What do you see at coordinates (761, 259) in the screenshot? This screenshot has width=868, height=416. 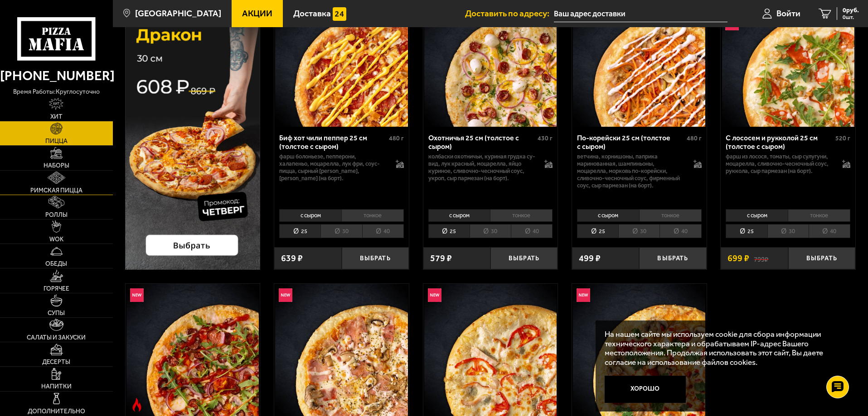 I see `s: 799 ₽` at bounding box center [761, 259].